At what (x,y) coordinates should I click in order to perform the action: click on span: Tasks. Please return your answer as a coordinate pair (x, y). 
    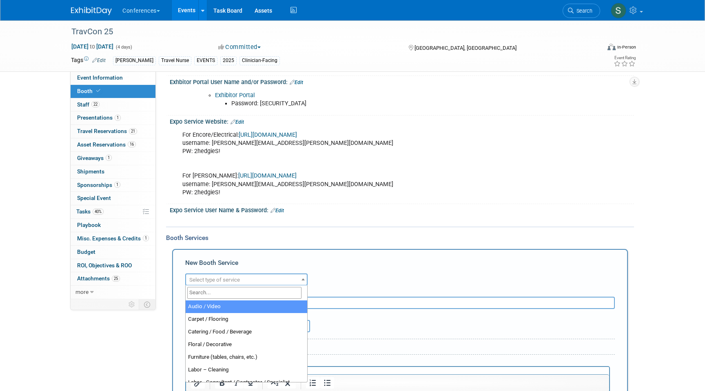
    Looking at the image, I should click on (90, 211).